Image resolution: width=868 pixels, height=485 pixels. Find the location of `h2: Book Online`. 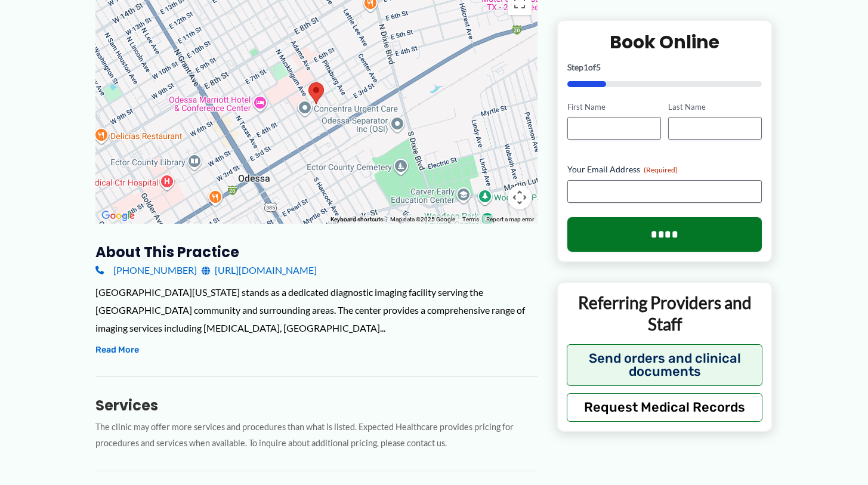

h2: Book Online is located at coordinates (665, 41).